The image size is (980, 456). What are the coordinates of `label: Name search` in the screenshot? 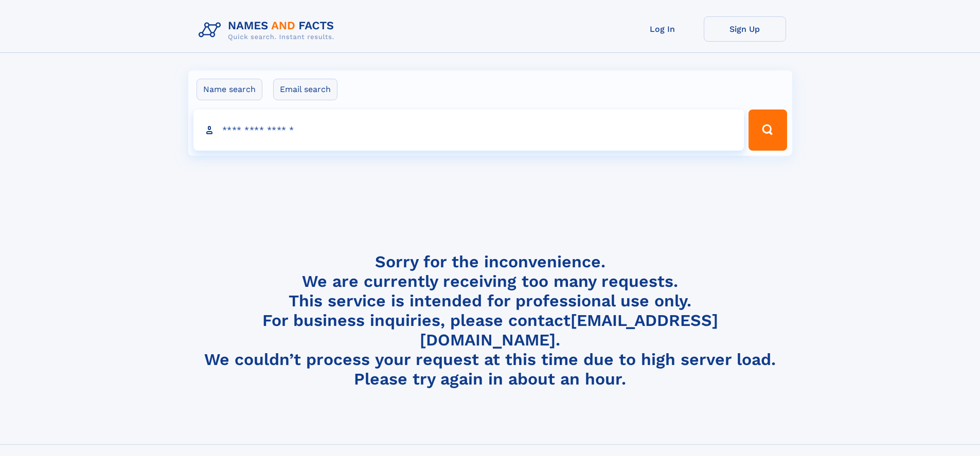 It's located at (229, 90).